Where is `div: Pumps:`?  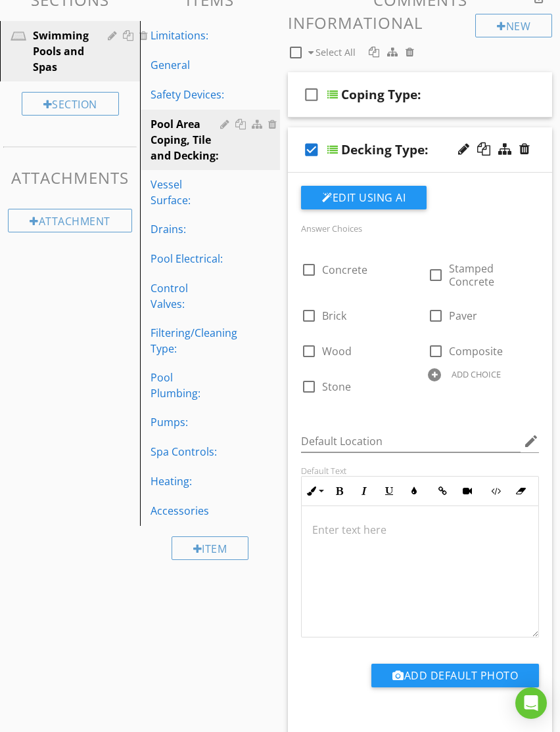 div: Pumps: is located at coordinates (187, 422).